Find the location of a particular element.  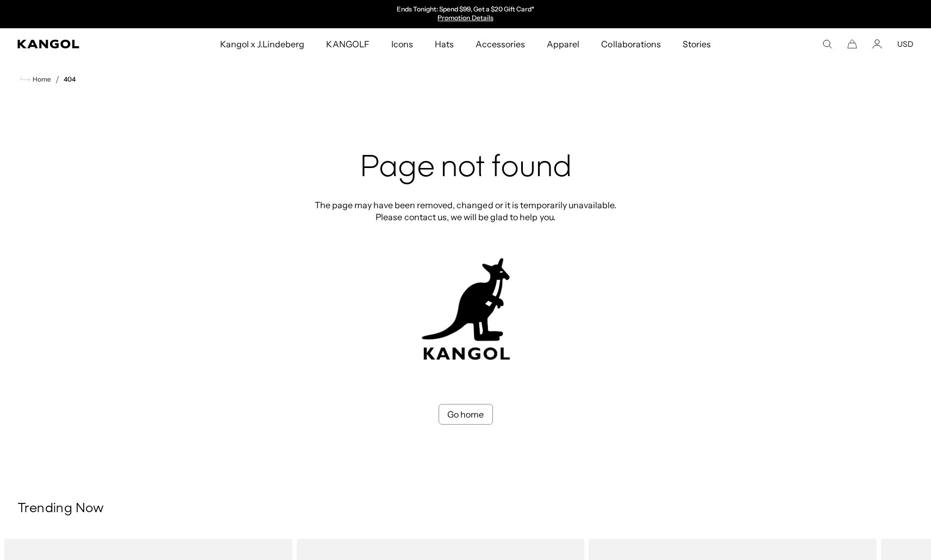

button: Cart is located at coordinates (853, 44).